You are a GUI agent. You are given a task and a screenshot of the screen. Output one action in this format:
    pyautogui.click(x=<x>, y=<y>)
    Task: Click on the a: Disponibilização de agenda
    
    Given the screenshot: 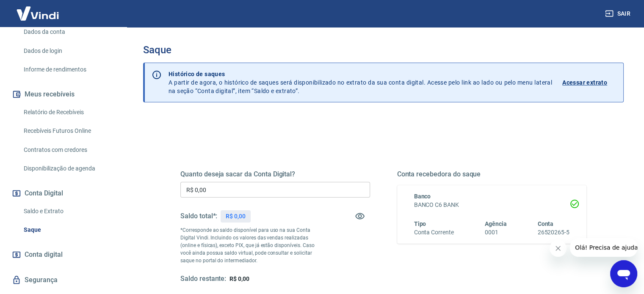 What is the action you would take?
    pyautogui.click(x=69, y=168)
    